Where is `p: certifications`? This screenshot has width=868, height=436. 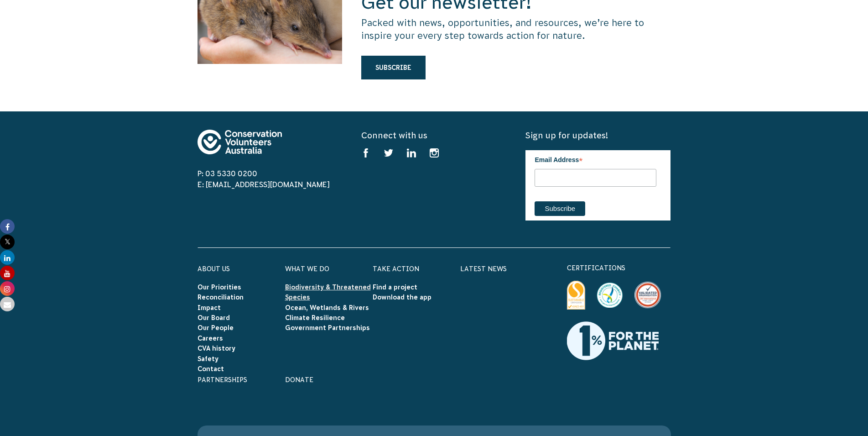 p: certifications is located at coordinates (619, 268).